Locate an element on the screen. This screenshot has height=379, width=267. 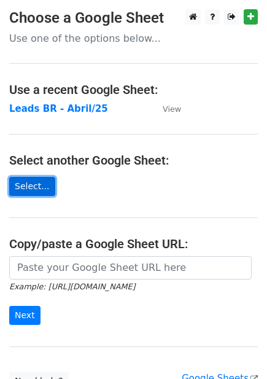
input: Paste your Google Sheet URL here is located at coordinates (130, 268).